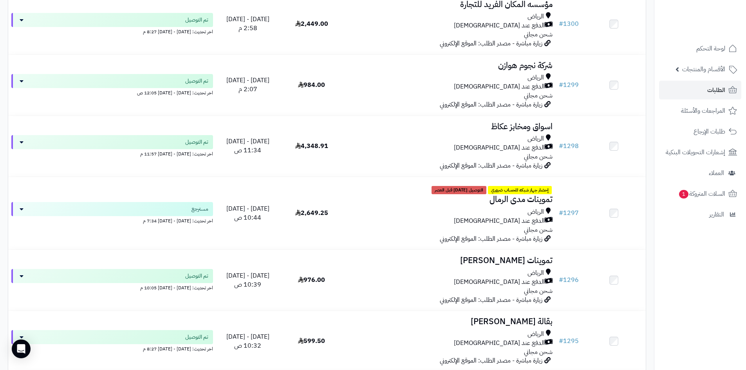 The height and width of the screenshot is (370, 746). What do you see at coordinates (312, 146) in the screenshot?
I see `span: 4,348.91` at bounding box center [312, 146].